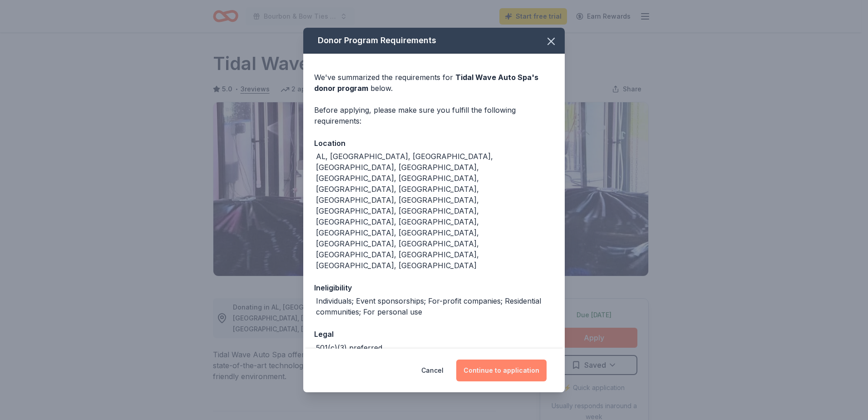 The image size is (868, 420). I want to click on div: Donor Program Requirements, so click(434, 40).